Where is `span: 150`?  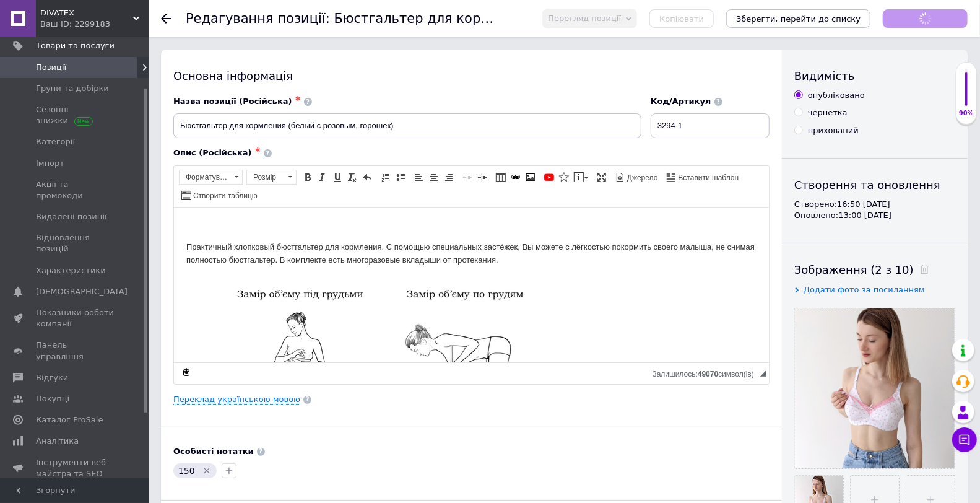
span: 150 is located at coordinates (187, 471).